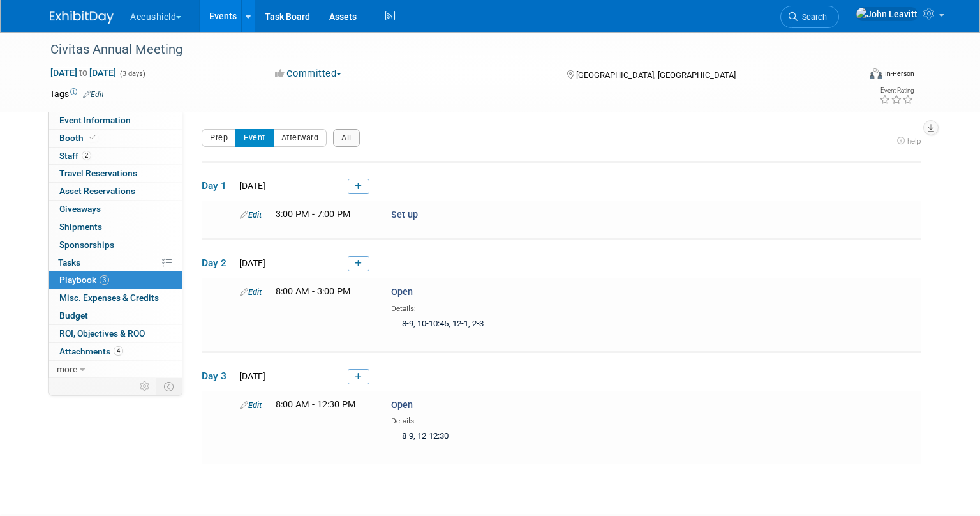 The width and height of the screenshot is (980, 516). I want to click on span: more, so click(67, 369).